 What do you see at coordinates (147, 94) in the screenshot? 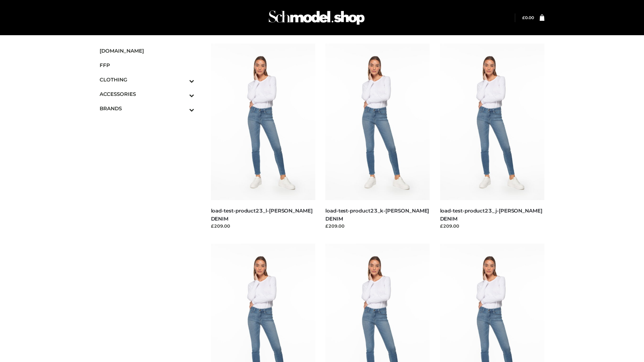
I see `span: ACCESSORIES` at bounding box center [147, 94].